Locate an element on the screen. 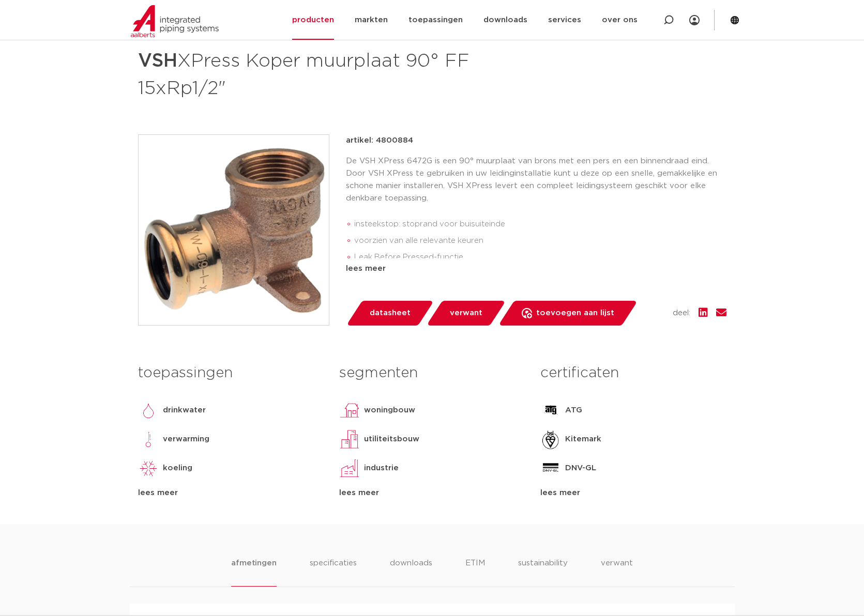  p: woningbouw is located at coordinates (389, 411).